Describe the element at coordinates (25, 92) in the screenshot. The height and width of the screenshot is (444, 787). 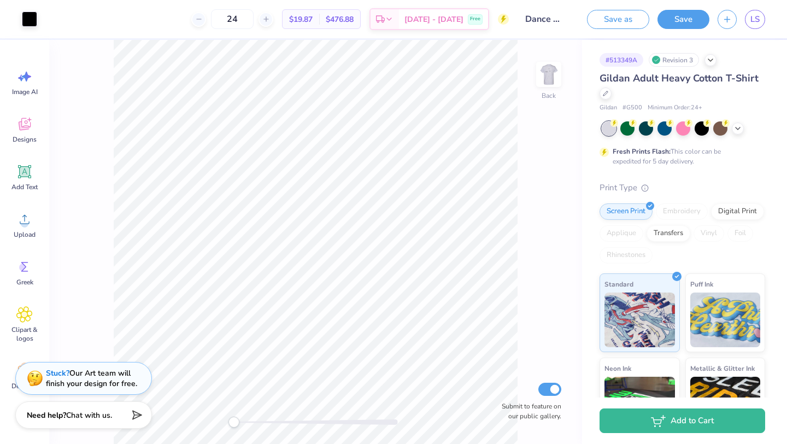
I see `span: Image AI` at that location.